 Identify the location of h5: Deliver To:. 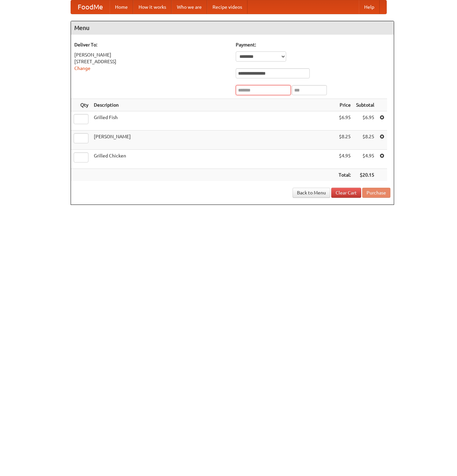
(152, 45).